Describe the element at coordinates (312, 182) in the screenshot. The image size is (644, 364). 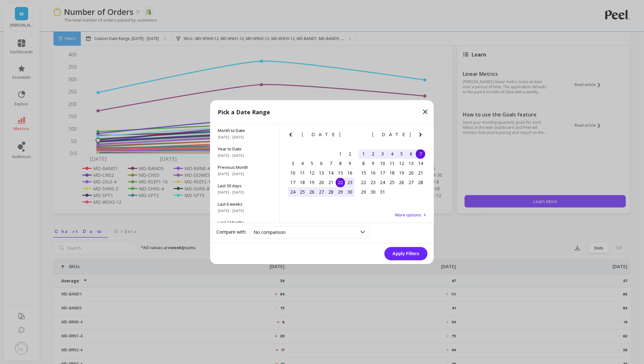
I see `div: Choose Tuesday, November 19th, 2024` at that location.